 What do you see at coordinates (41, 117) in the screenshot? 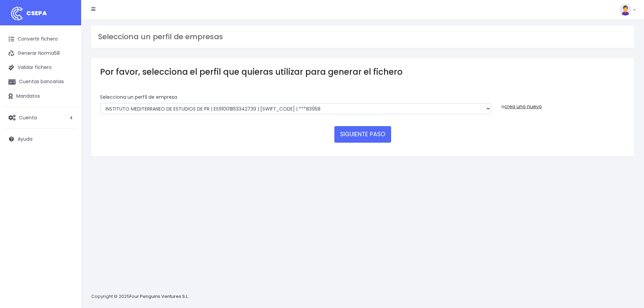
I see `a: Cuenta` at bounding box center [41, 117].